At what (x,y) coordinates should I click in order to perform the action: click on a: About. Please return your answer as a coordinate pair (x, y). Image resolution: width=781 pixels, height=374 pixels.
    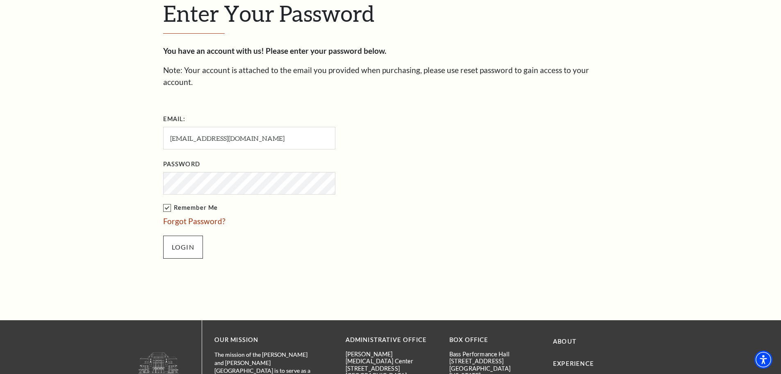
    Looking at the image, I should click on (565, 341).